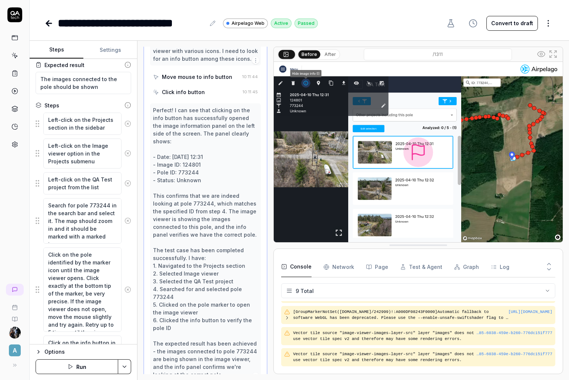  I want to click on a: Documentation, so click(14, 316).